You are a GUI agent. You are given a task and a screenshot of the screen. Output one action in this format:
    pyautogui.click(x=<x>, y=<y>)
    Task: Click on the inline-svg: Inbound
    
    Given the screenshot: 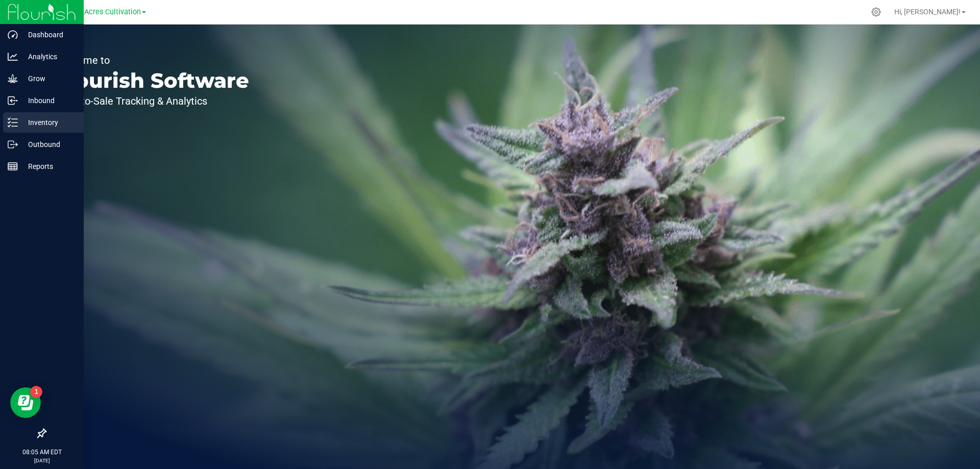 What is the action you would take?
    pyautogui.click(x=13, y=100)
    